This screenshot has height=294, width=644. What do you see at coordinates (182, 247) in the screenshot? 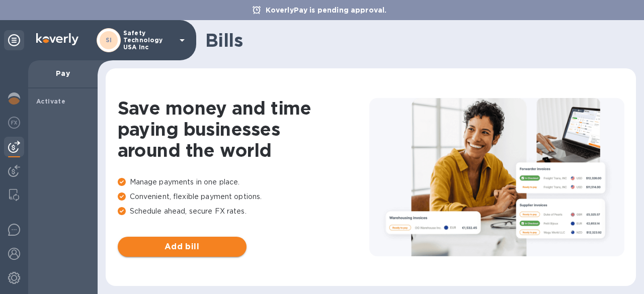
I see `span: Add bill` at bounding box center [182, 247].